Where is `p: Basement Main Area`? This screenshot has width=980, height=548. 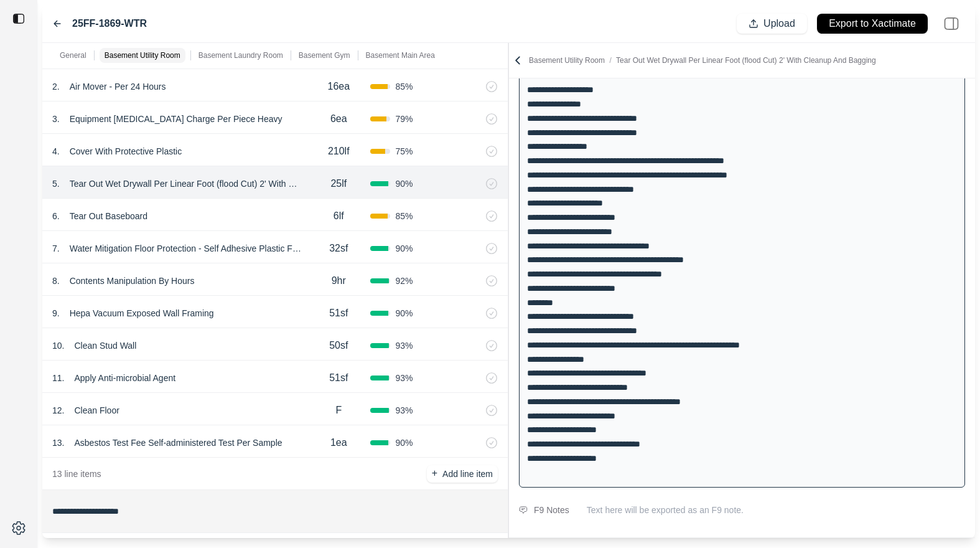 p: Basement Main Area is located at coordinates (400, 56).